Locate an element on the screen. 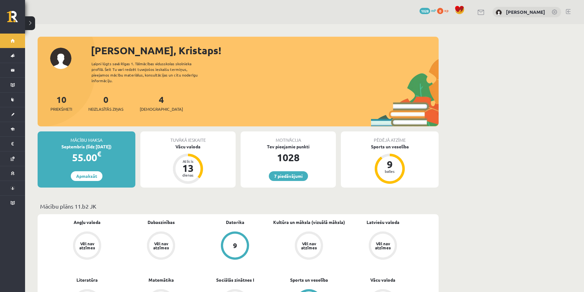 This screenshot has height=292, width=584. div: Atlicis is located at coordinates (188, 161).